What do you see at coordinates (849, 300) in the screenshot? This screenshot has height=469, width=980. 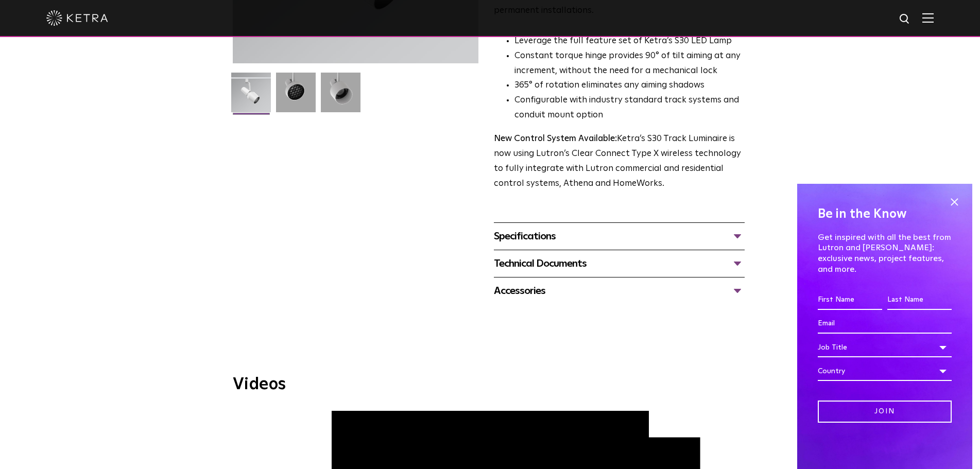 I see `input: First Name` at bounding box center [849, 300].